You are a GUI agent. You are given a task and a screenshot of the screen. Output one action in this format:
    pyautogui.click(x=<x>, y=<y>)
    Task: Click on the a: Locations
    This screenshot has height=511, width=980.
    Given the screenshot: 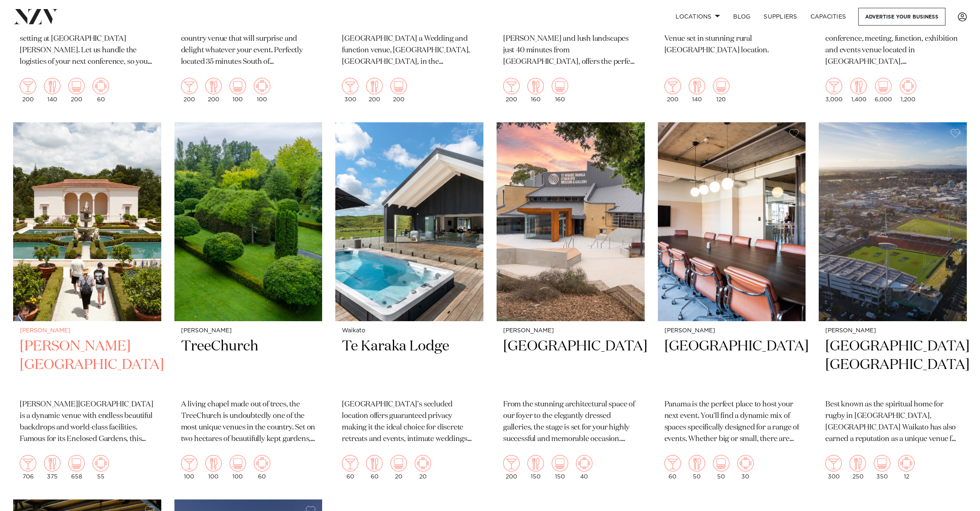 What is the action you would take?
    pyautogui.click(x=698, y=16)
    